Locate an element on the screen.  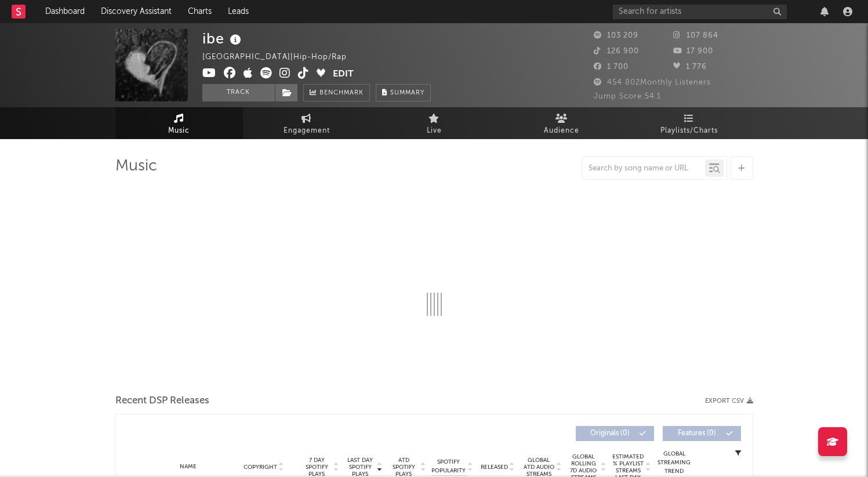
span: 1 776 is located at coordinates (690, 67).